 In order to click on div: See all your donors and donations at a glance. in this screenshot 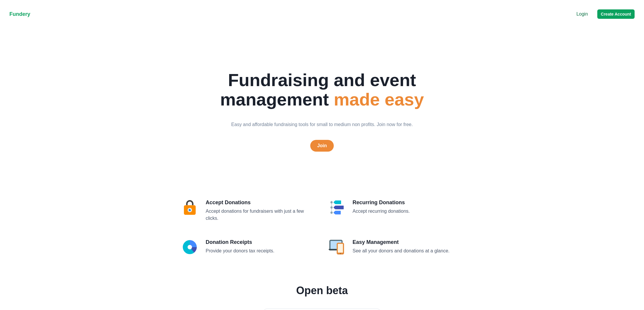, I will do `click(401, 251)`.